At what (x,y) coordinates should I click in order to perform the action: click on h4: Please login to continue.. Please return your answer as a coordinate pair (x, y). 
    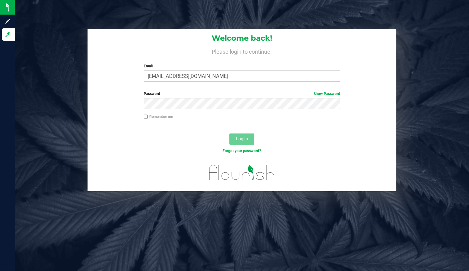
    Looking at the image, I should click on (242, 51).